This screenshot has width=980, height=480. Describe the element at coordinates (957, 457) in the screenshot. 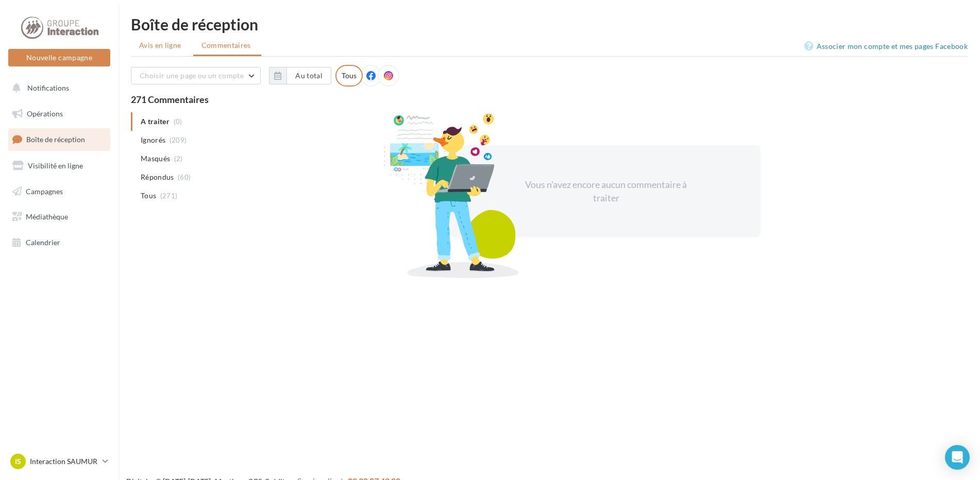

I see `div: Open Intercom Messenger` at that location.